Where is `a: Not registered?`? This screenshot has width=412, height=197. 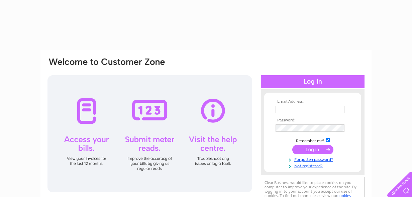 a: Not registered? is located at coordinates (313, 165).